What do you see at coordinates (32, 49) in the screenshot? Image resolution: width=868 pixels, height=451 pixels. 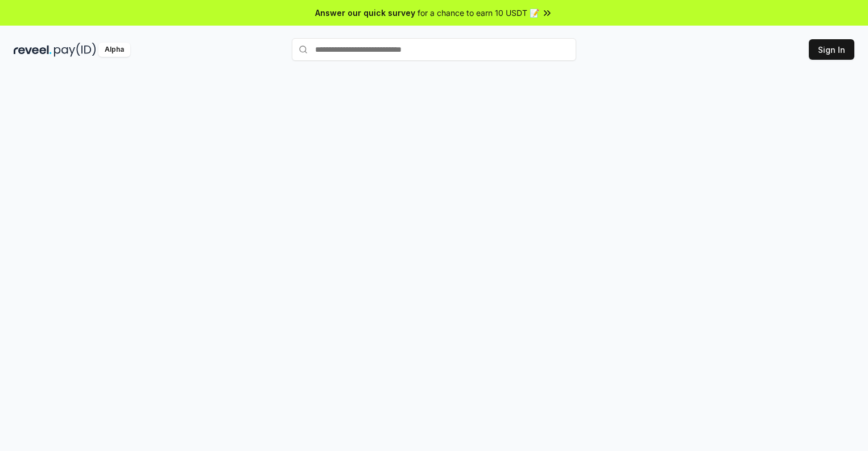 I see `img: reveel_dark` at bounding box center [32, 49].